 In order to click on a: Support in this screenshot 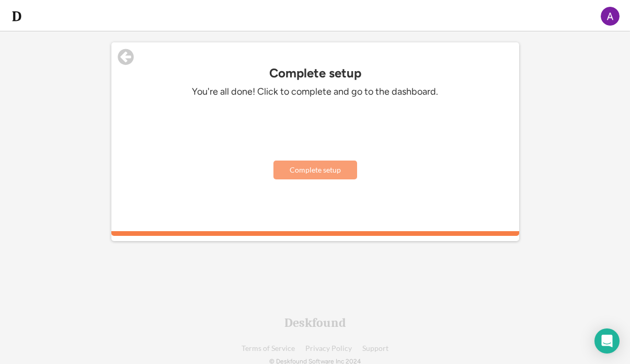, I will do `click(376, 348)`.